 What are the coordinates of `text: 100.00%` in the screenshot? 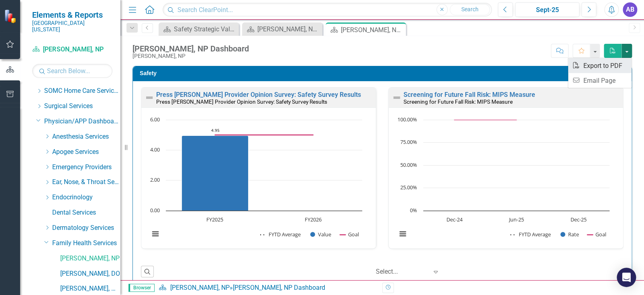 It's located at (407, 119).